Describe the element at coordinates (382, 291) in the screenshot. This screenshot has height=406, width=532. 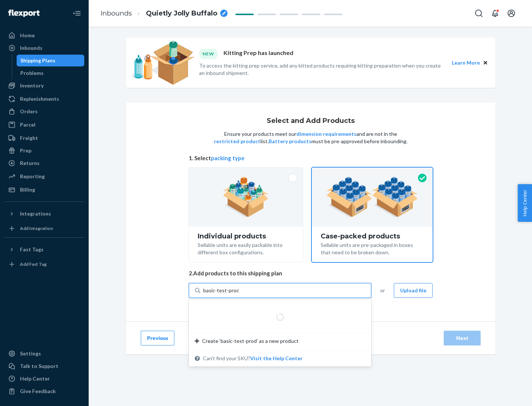
I see `span: or` at that location.